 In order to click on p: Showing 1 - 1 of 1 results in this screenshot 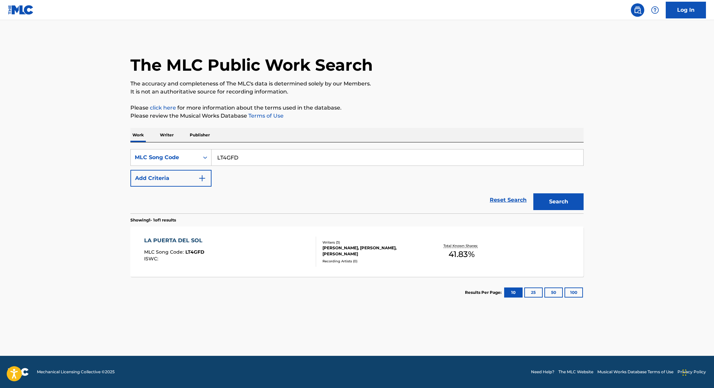, I will do `click(153, 220)`.